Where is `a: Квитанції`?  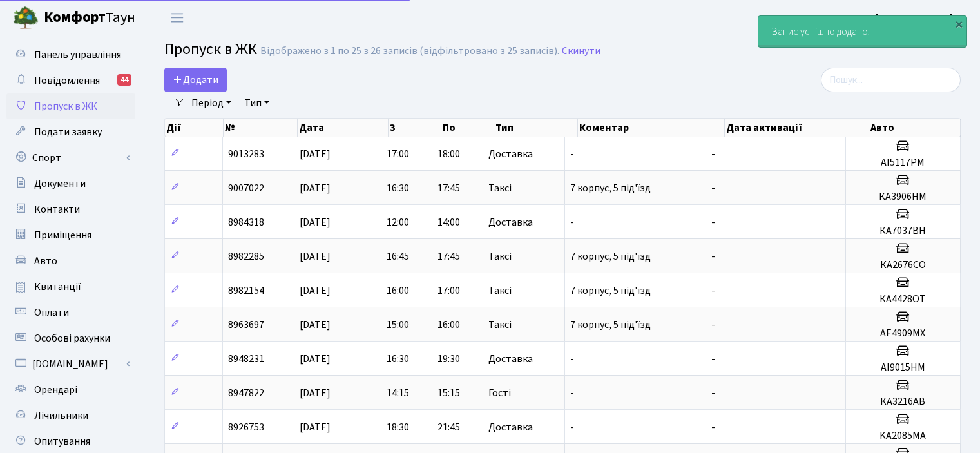
a: Квитанції is located at coordinates (71, 287).